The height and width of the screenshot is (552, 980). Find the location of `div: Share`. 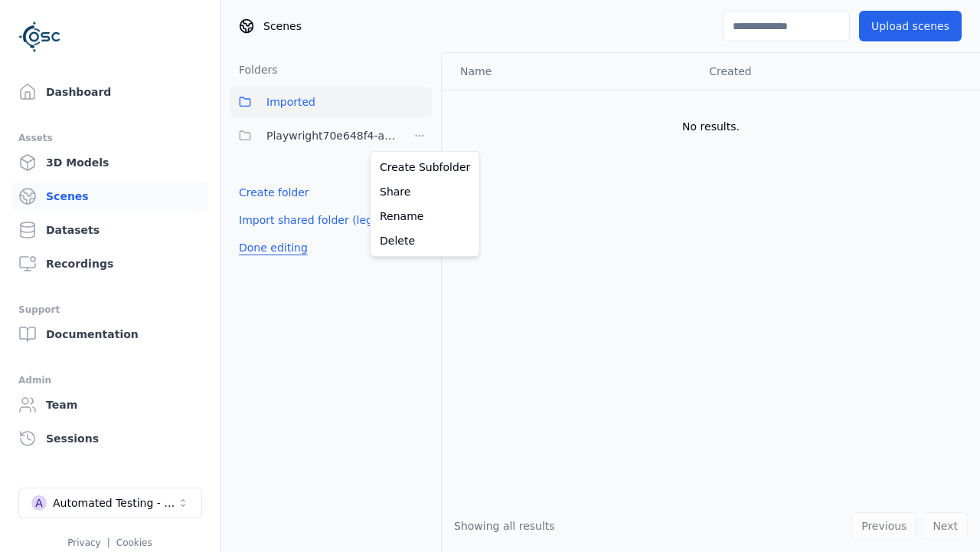

div: Share is located at coordinates (425, 191).